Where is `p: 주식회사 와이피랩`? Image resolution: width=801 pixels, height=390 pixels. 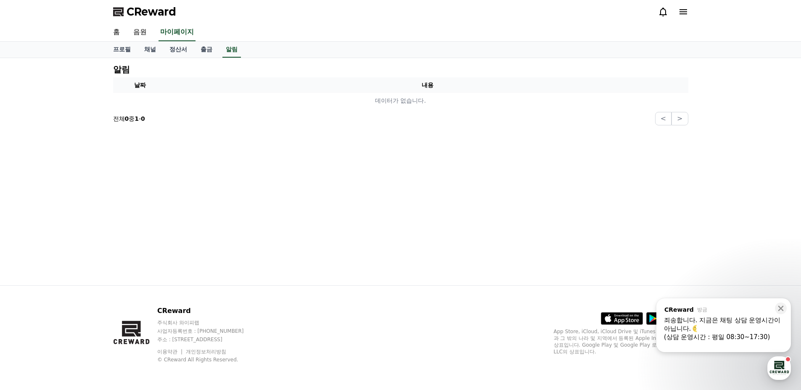 p: 주식회사 와이피랩 is located at coordinates (208, 322).